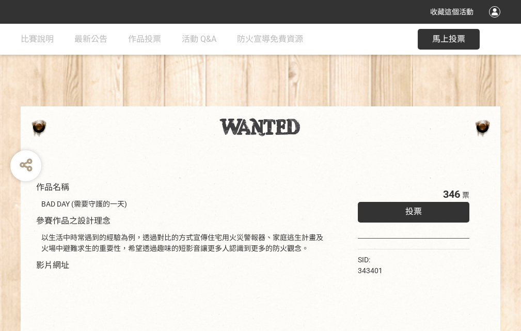 The height and width of the screenshot is (331, 521). What do you see at coordinates (270, 39) in the screenshot?
I see `span: 防火宣導免費資源` at bounding box center [270, 39].